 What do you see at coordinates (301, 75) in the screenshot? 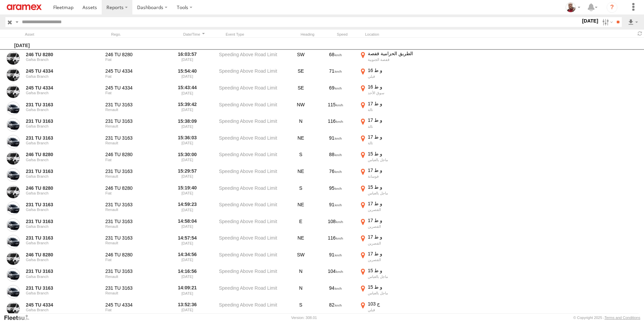
I see `div: SE` at bounding box center [301, 75].